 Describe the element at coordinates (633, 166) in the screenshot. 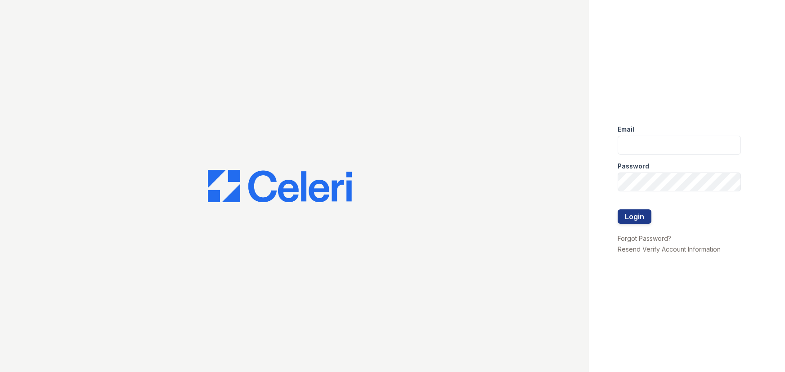

I see `label: Password` at that location.